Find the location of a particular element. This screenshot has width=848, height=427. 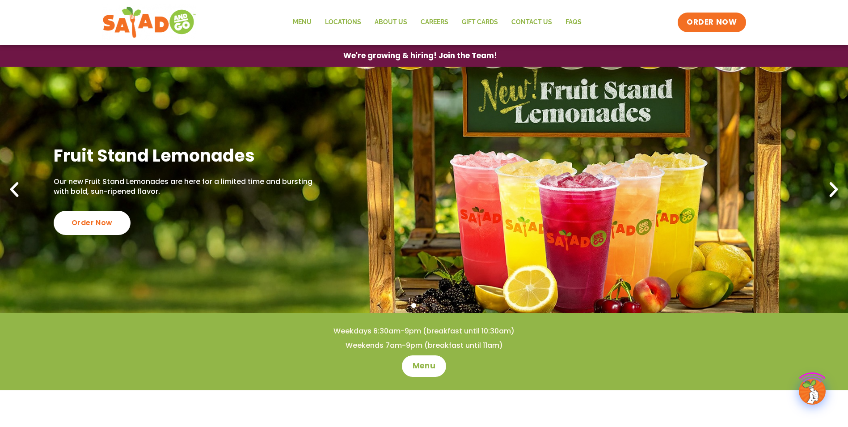

nav: Menu is located at coordinates (437, 22).